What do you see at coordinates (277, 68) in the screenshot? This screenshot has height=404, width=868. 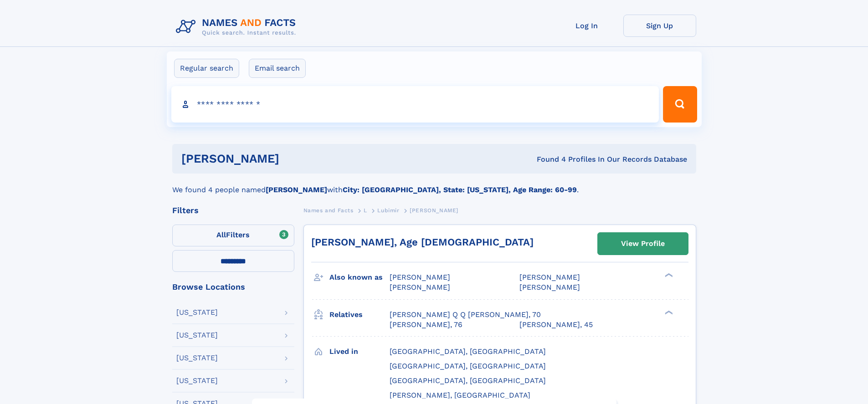 I see `label: Email search` at bounding box center [277, 68].